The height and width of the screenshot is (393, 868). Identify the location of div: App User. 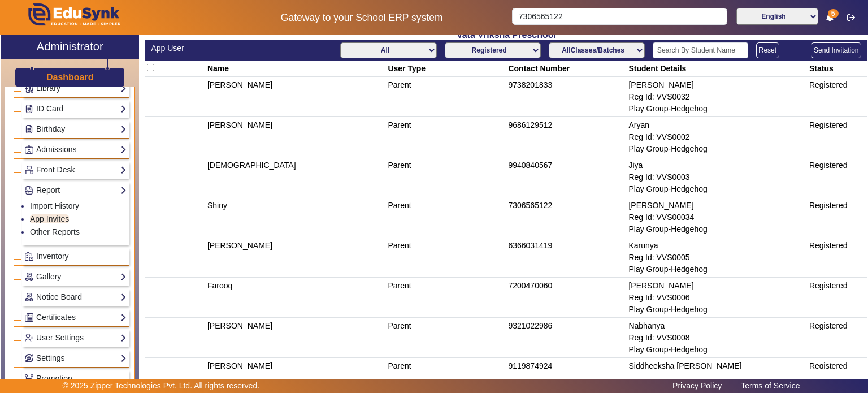
(308, 48).